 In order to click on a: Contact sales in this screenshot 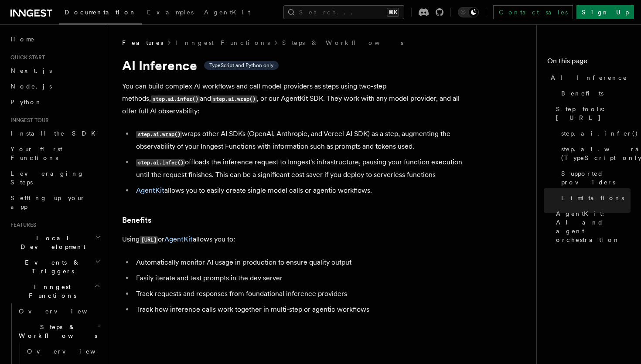, I will do `click(533, 13)`.